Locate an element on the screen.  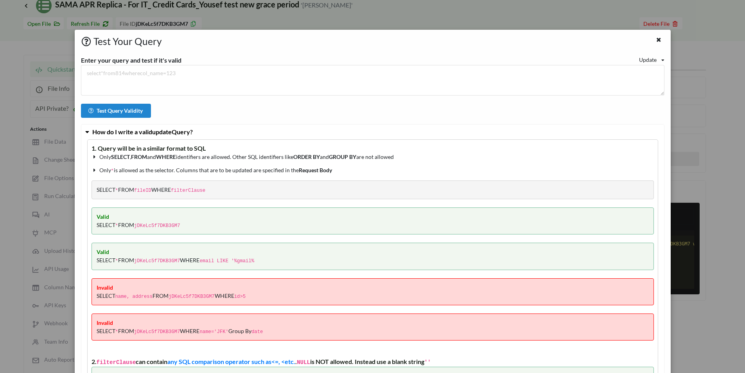
b: WHERE is located at coordinates (166, 156).